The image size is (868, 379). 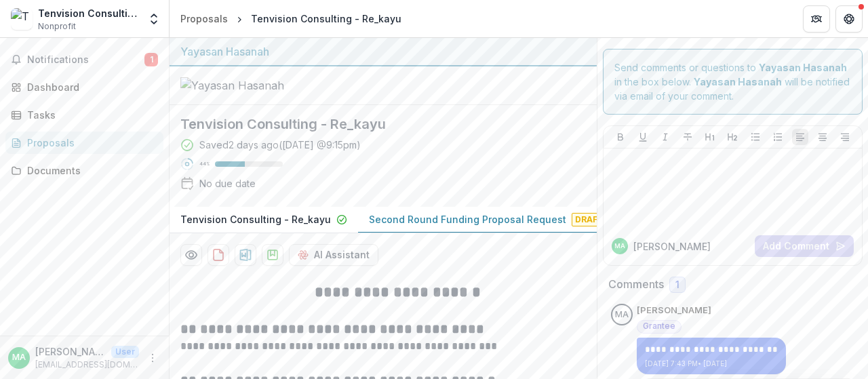 I want to click on span: Notifications, so click(x=85, y=60).